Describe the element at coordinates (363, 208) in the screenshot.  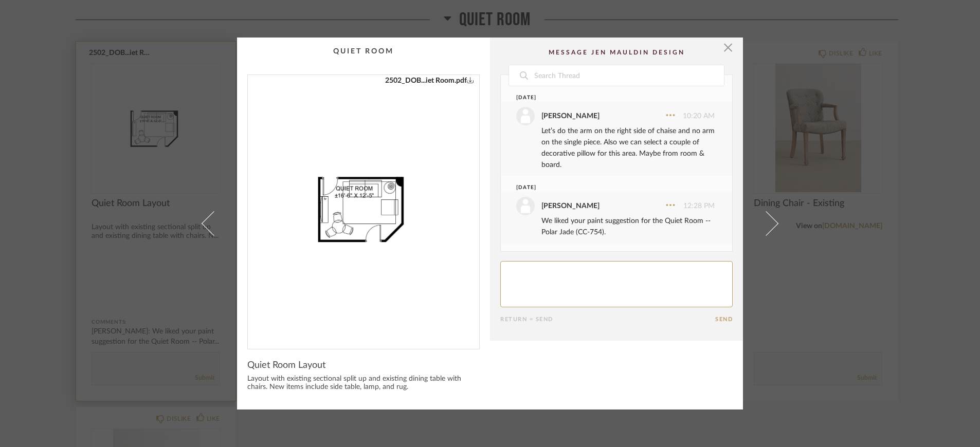
I see `div: 0` at that location.